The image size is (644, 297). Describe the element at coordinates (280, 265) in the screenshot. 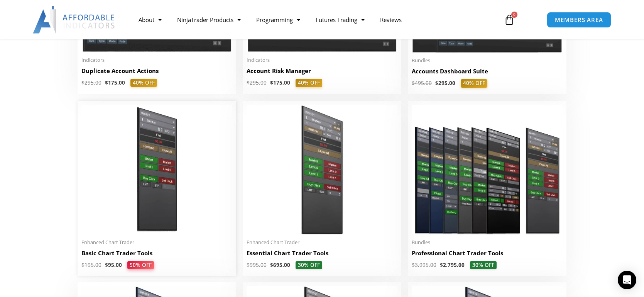

I see `bdi: 695.00` at that location.